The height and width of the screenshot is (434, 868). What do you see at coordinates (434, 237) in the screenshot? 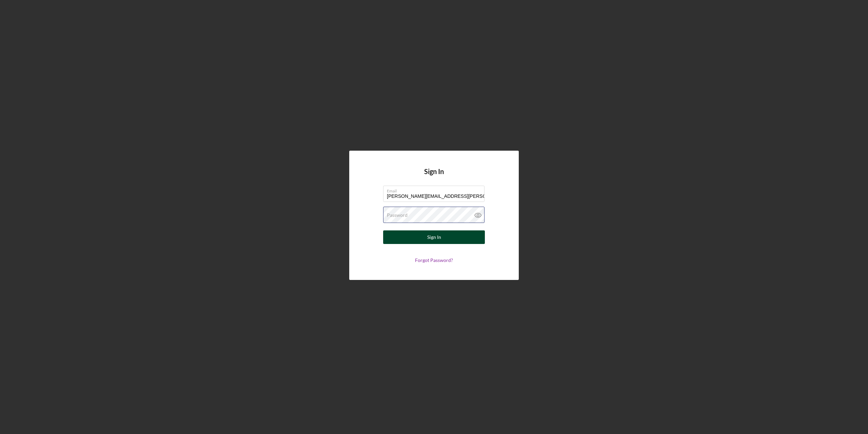
I see `button: Sign In` at bounding box center [434, 237].